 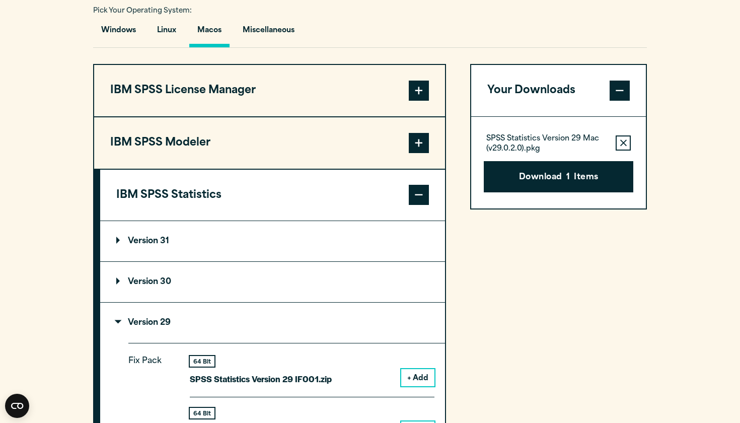 I want to click on button: Macos, so click(x=209, y=33).